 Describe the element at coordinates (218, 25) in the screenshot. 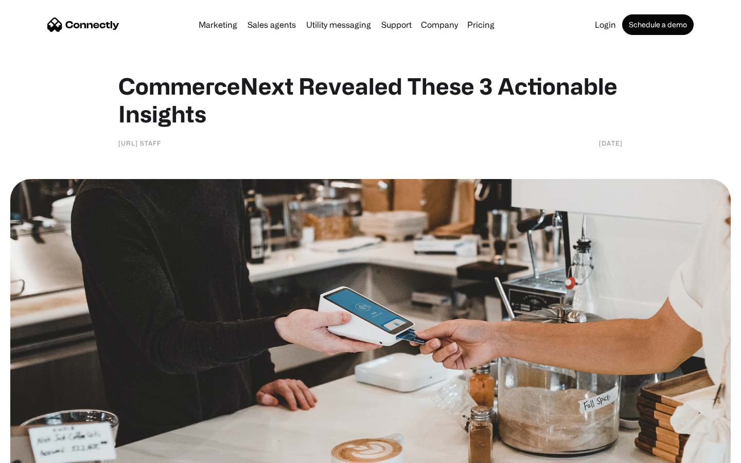

I see `a: Marketing` at that location.